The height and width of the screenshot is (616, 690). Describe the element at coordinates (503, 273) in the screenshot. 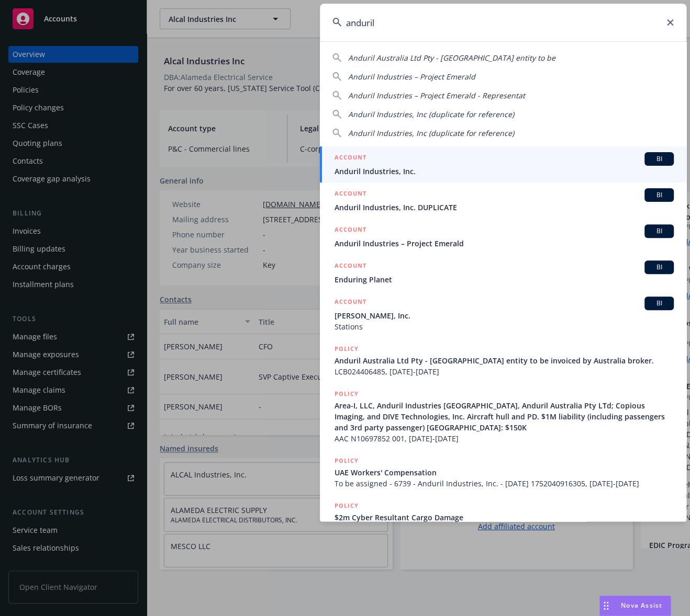

I see `a: ACCOUNTBIEnduring Planet` at that location.